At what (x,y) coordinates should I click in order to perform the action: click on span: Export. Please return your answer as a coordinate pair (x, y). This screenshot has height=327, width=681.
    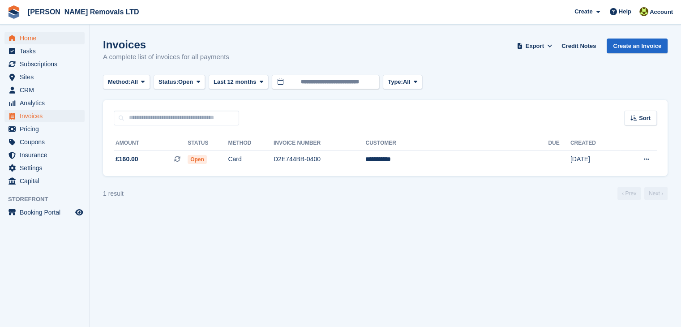
    Looking at the image, I should click on (535, 46).